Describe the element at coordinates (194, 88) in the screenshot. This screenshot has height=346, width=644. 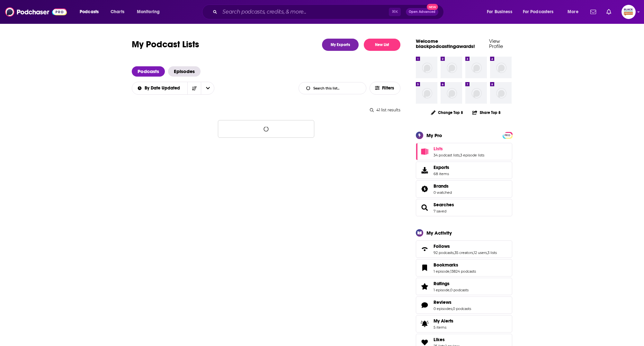
I see `button: Sort Direction` at that location.